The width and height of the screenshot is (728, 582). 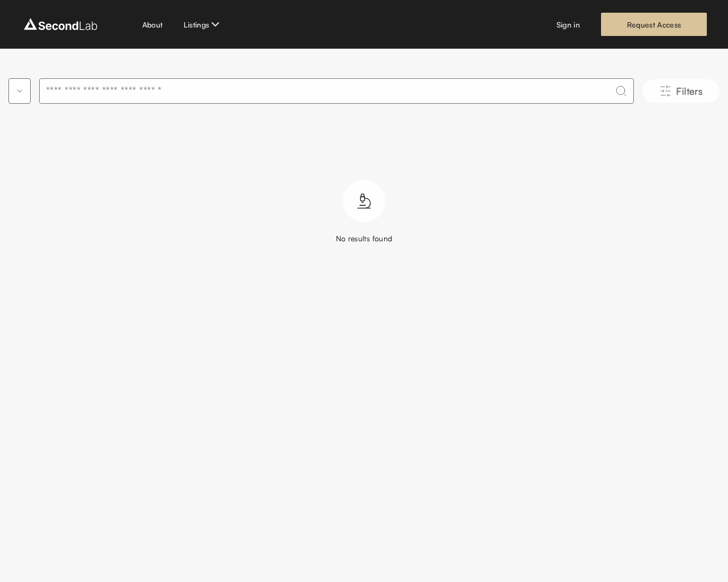 What do you see at coordinates (569, 24) in the screenshot?
I see `a: Sign in` at bounding box center [569, 24].